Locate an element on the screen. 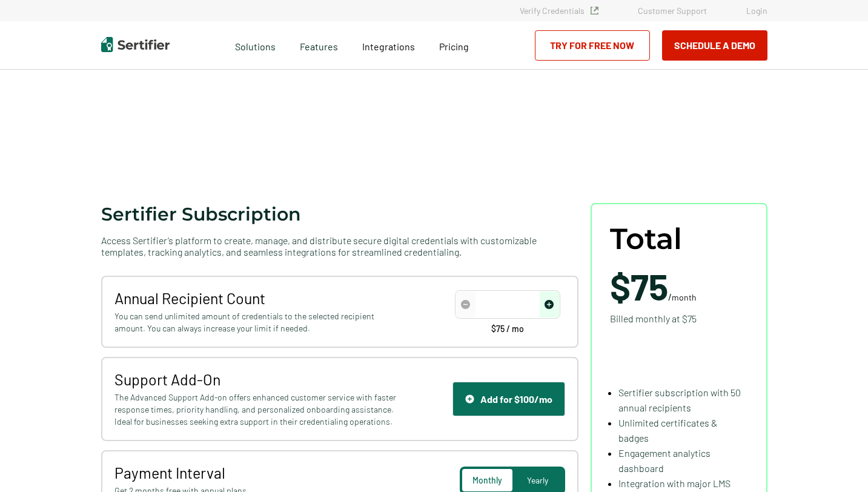 Image resolution: width=868 pixels, height=492 pixels. span: Integrations is located at coordinates (389, 46).